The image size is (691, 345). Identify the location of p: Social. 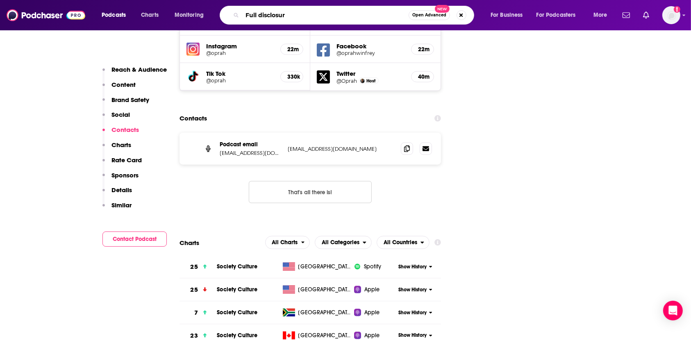
(120, 114).